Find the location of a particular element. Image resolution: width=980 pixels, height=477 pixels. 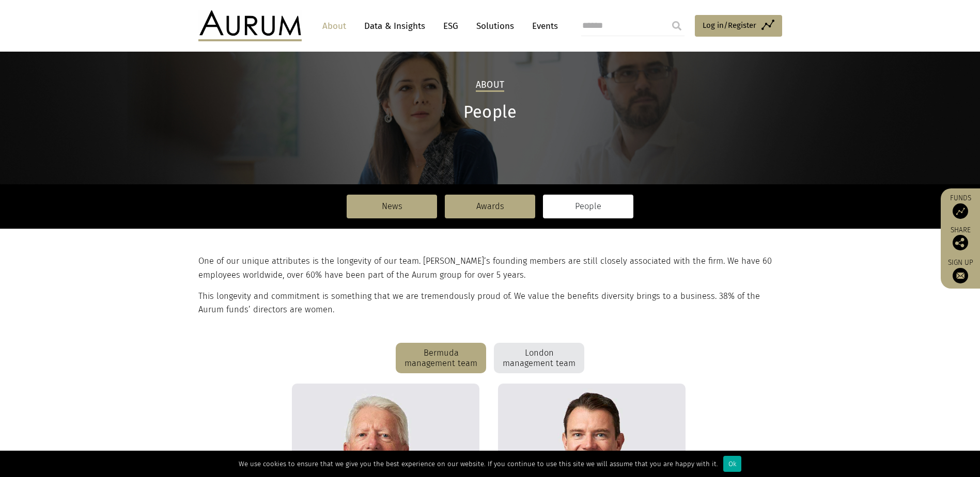

h2: About is located at coordinates (490, 86).